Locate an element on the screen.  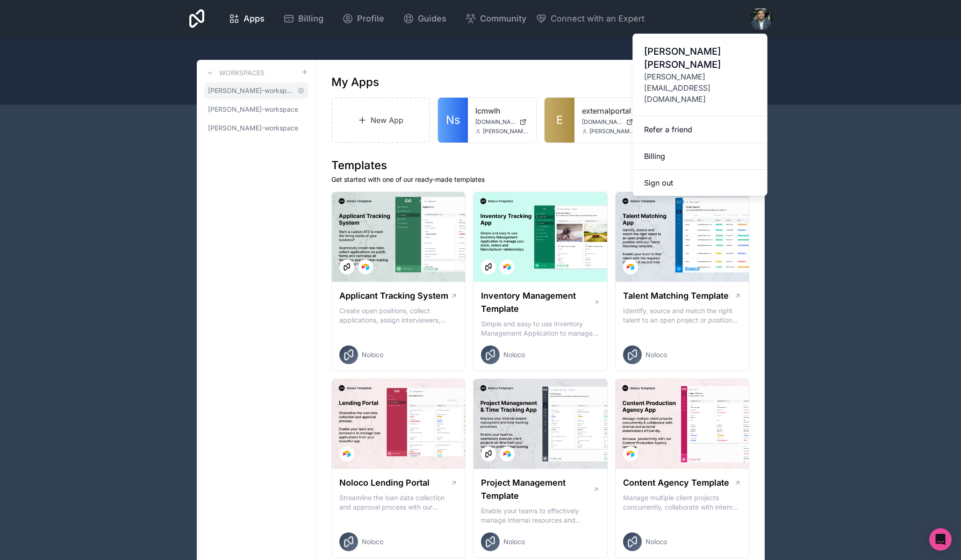
a: E is located at coordinates (560, 120).